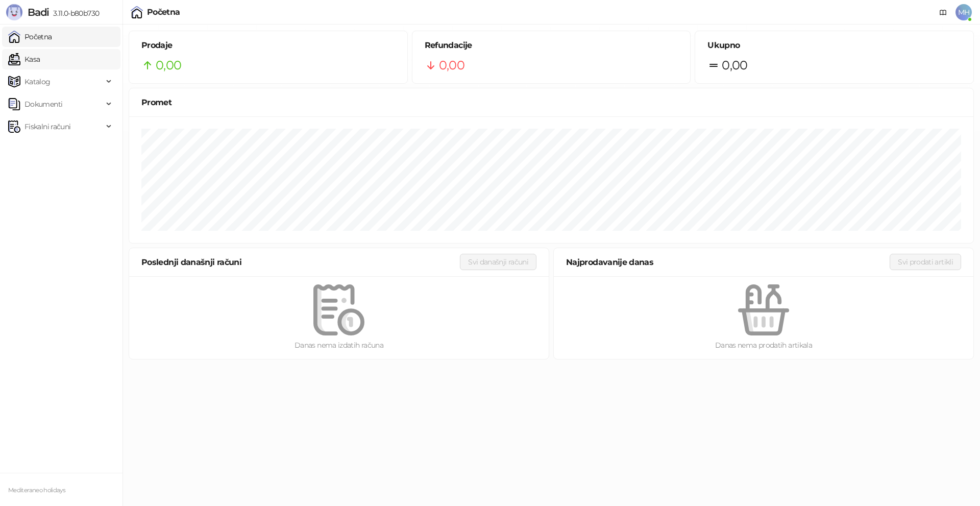  Describe the element at coordinates (37, 82) in the screenshot. I see `span: Katalog` at that location.